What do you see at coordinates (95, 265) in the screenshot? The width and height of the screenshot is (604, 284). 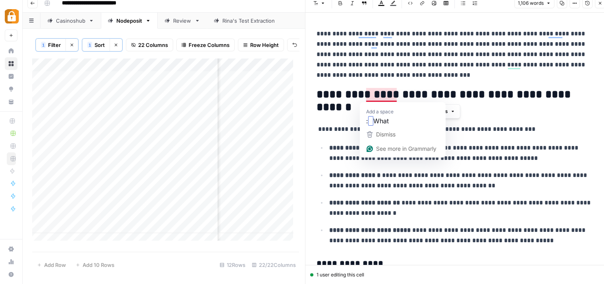 I see `button: Add 10 Rows` at bounding box center [95, 265].